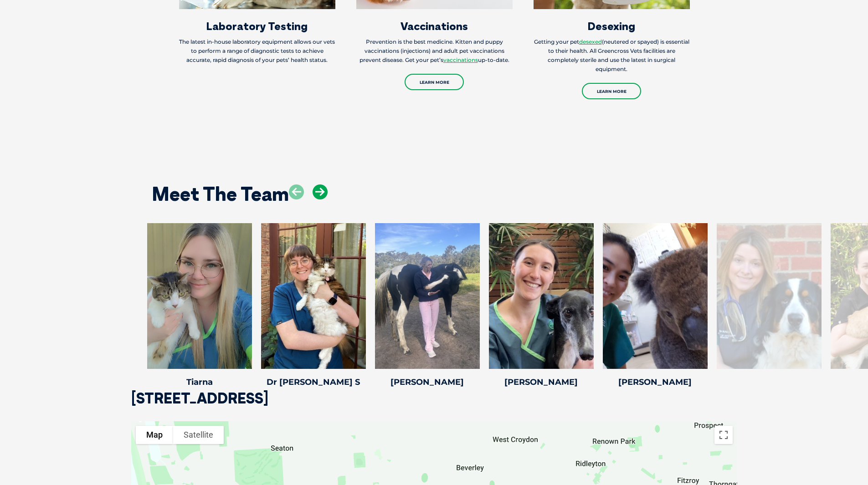  What do you see at coordinates (199, 383) in the screenshot?
I see `h4: Tiarna` at bounding box center [199, 383].